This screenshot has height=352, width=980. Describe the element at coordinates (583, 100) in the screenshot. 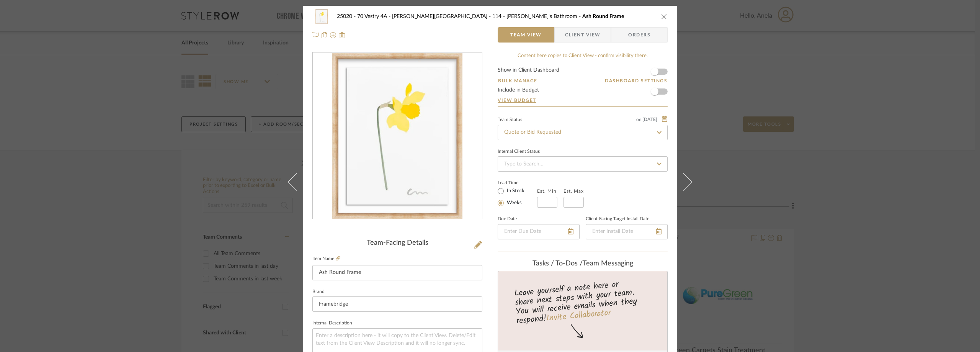

I see `a: View Budget` at that location.